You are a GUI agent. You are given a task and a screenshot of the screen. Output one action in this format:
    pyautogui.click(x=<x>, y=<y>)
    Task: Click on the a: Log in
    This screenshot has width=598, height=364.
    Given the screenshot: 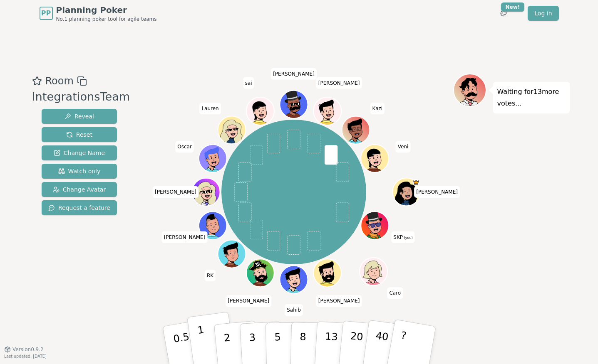 What is the action you would take?
    pyautogui.click(x=543, y=13)
    